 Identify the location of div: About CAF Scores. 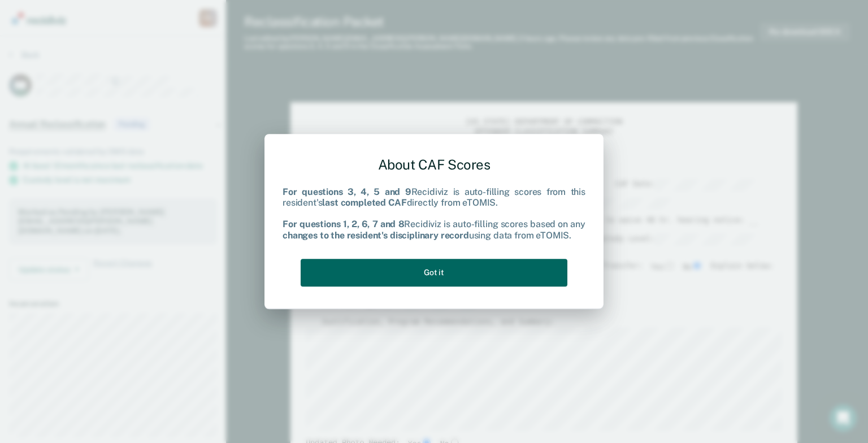
(434, 165).